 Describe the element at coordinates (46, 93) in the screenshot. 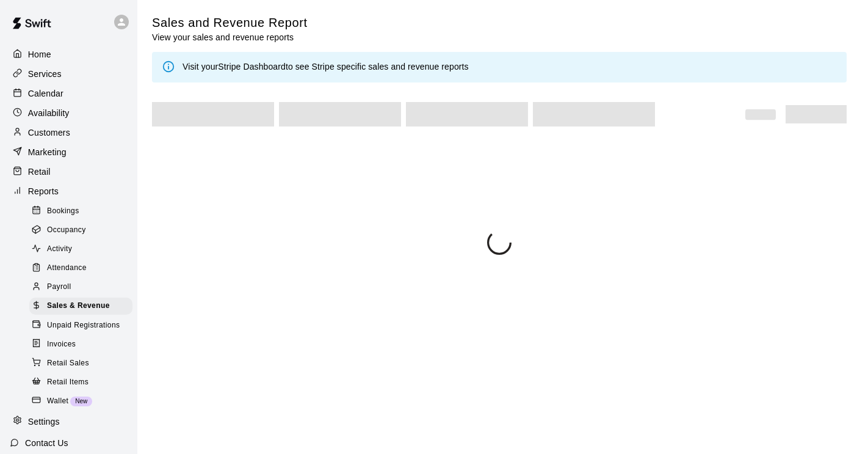

I see `p: Calendar` at that location.